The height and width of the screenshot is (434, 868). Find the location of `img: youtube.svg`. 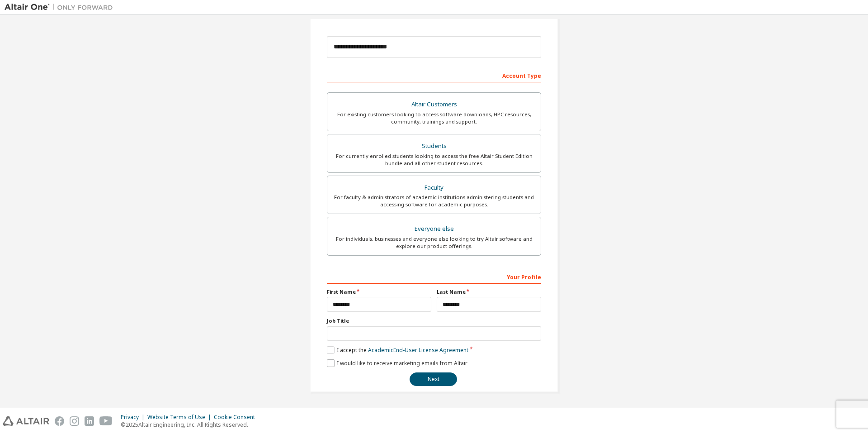

img: youtube.svg is located at coordinates (106, 421).